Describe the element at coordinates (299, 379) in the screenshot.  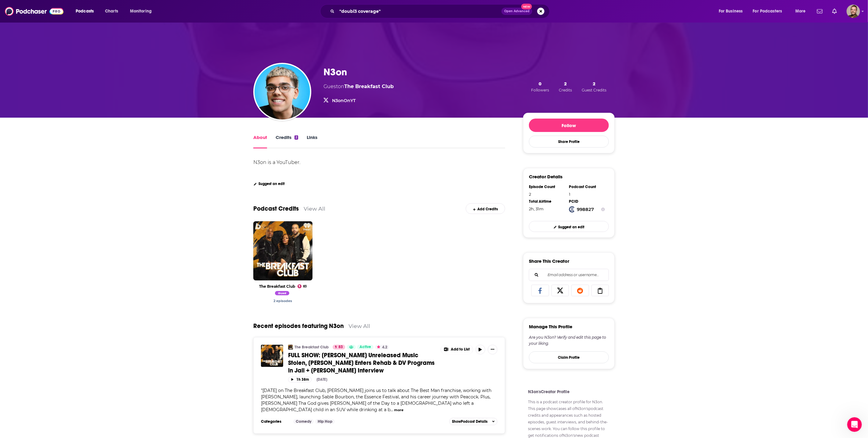
I see `button: 1h 38m` at that location.